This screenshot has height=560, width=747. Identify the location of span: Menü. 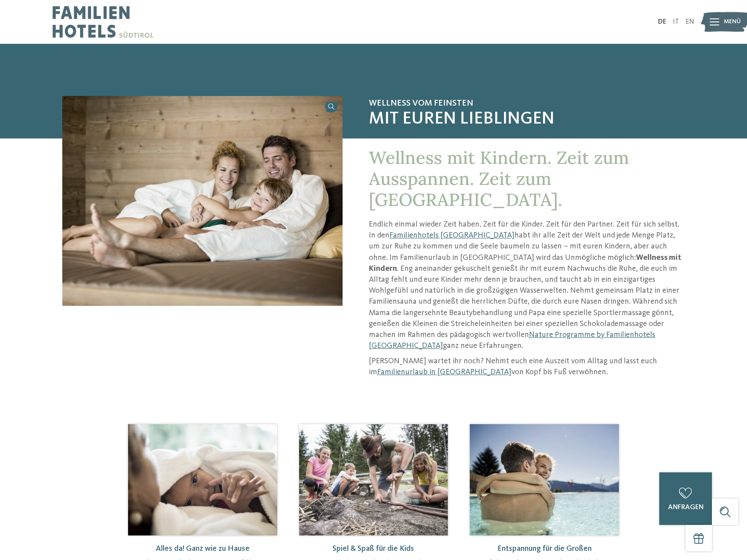
(732, 22).